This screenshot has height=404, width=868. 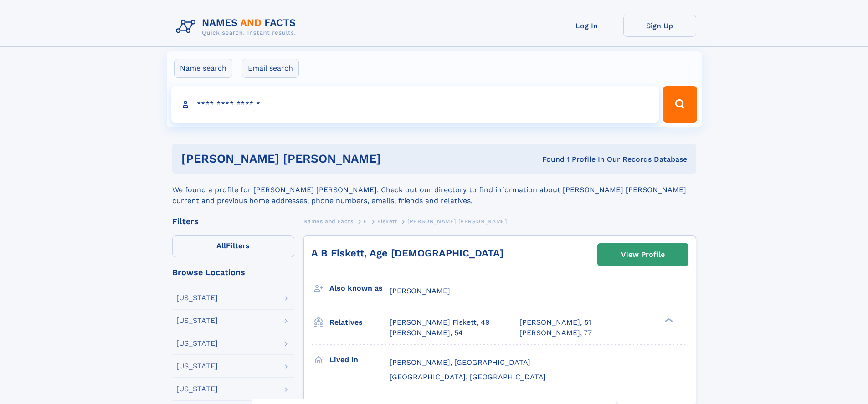 I want to click on h3: Also known as, so click(x=360, y=289).